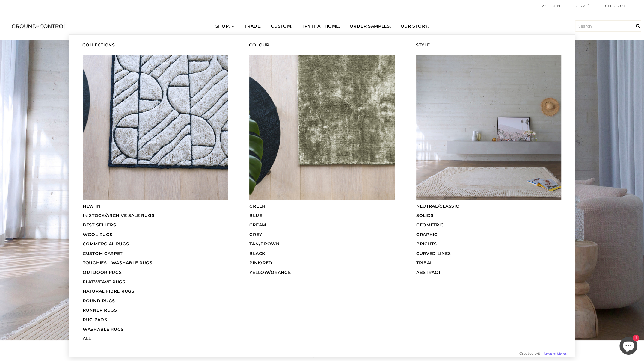  I want to click on a: ABSTRACT, so click(489, 273).